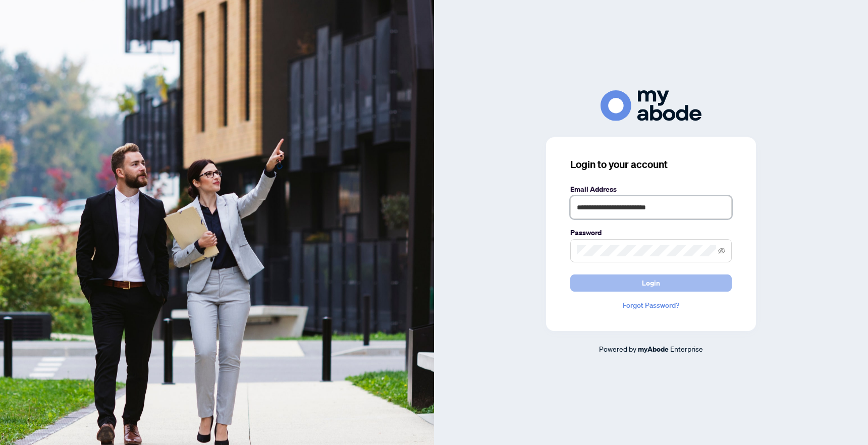  I want to click on img: ma-logo, so click(651, 106).